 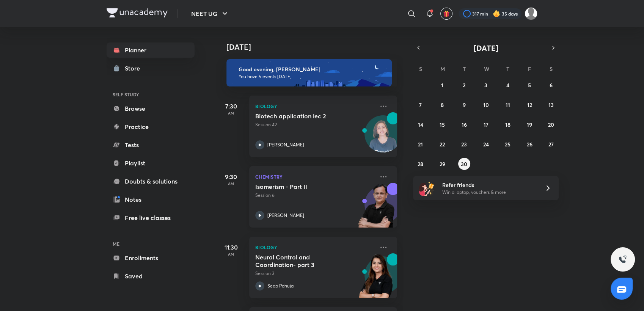 What do you see at coordinates (231, 176) in the screenshot?
I see `h5: 9:30` at bounding box center [231, 176].